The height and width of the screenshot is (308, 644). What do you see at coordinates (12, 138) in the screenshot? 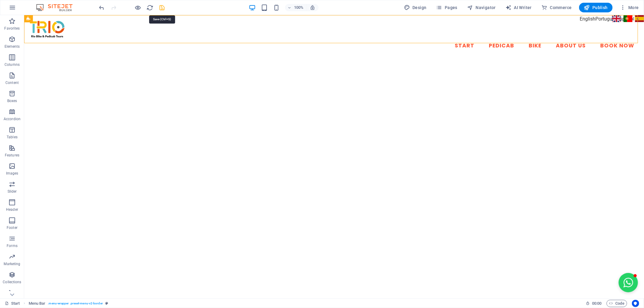
I see `p: Tables` at bounding box center [12, 138].